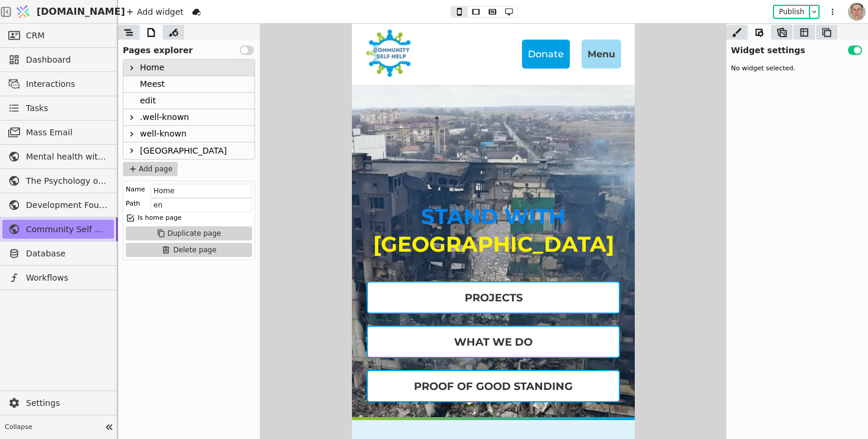 The image size is (868, 439). What do you see at coordinates (798, 48) in the screenshot?
I see `div: Widget settings` at bounding box center [798, 48].